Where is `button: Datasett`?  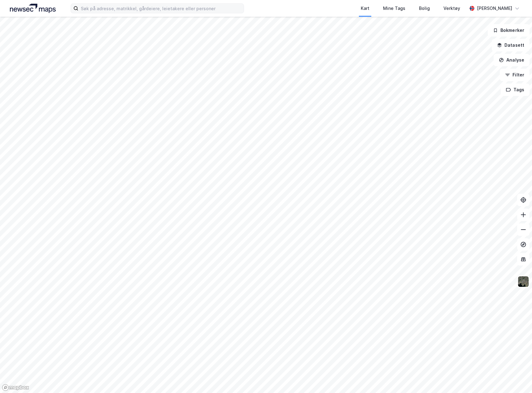
button: Datasett is located at coordinates (510, 45).